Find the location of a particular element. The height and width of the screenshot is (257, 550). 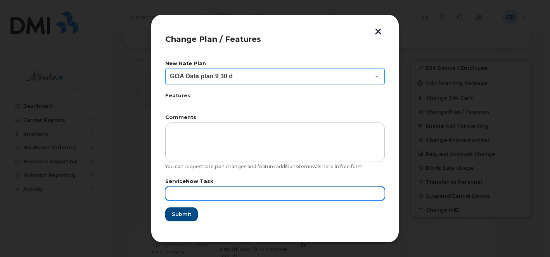

label: Features is located at coordinates (275, 96).